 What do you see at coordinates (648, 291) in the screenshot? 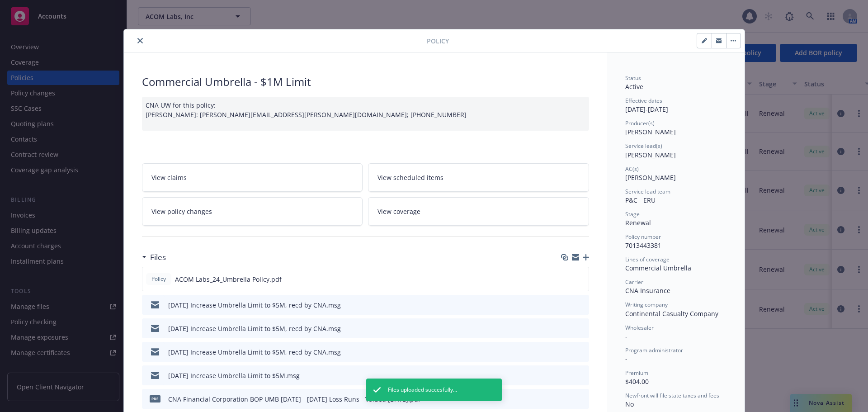
I see `span: CNA Insurance` at bounding box center [648, 291].